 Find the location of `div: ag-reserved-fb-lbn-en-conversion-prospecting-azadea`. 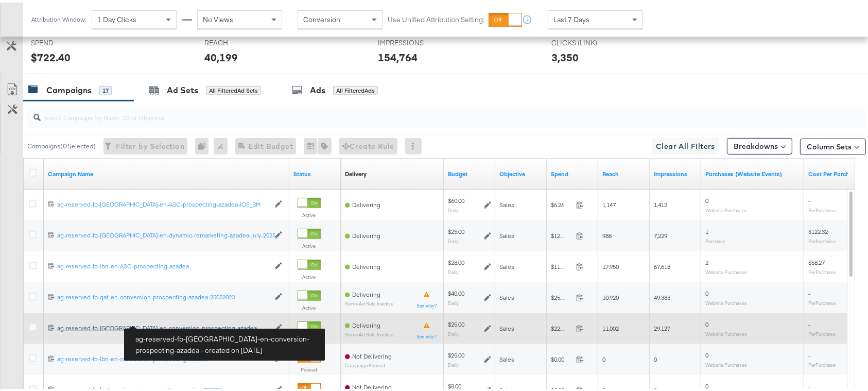

div: ag-reserved-fb-lbn-en-conversion-prospecting-azadea is located at coordinates (163, 357).